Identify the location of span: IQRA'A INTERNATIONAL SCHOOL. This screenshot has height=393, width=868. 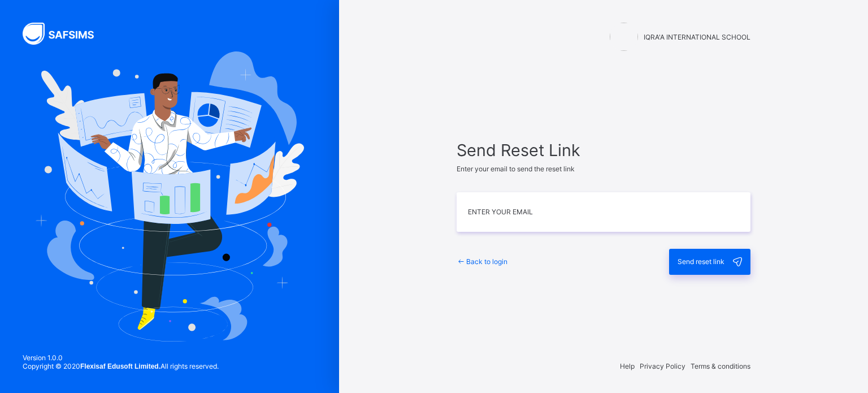
(697, 37).